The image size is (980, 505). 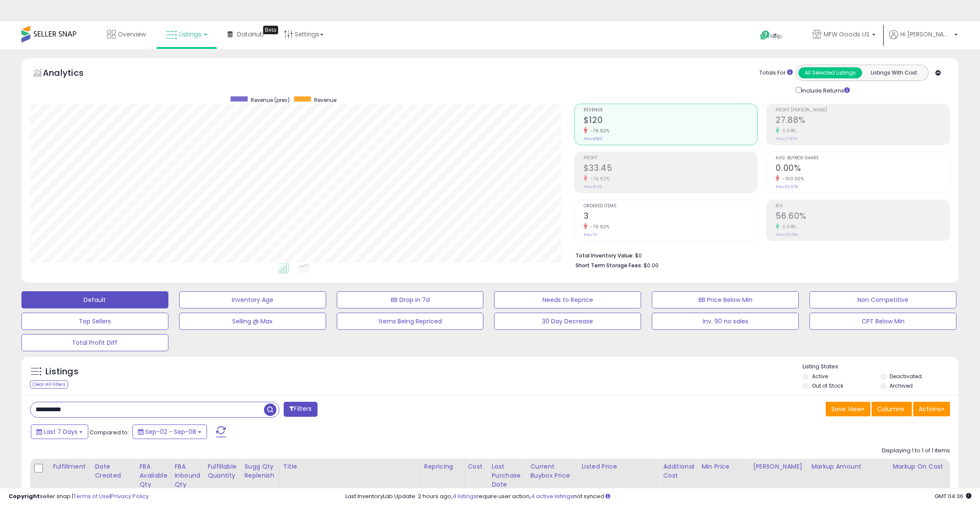 I want to click on button: Last 7 Days, so click(x=60, y=432).